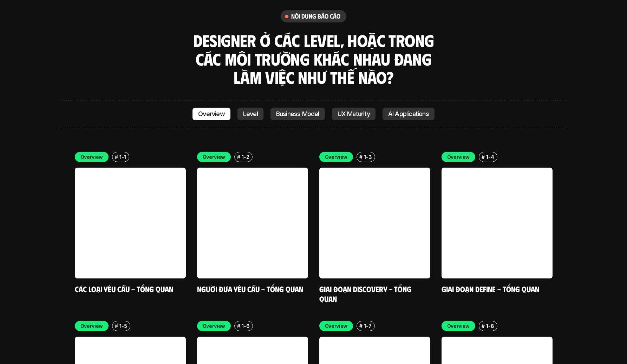 The width and height of the screenshot is (627, 364). I want to click on a: Người đưa yêu cầu - Tổng quan, so click(250, 289).